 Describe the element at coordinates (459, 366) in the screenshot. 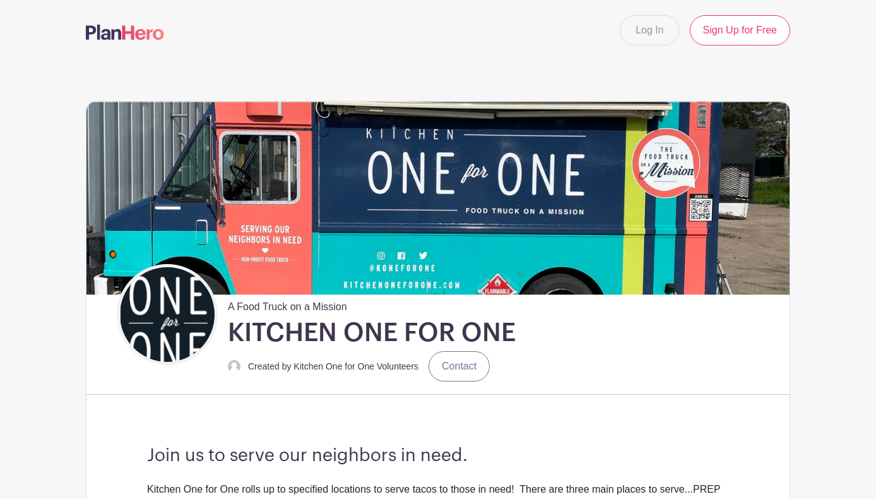

I see `a: Contact` at that location.